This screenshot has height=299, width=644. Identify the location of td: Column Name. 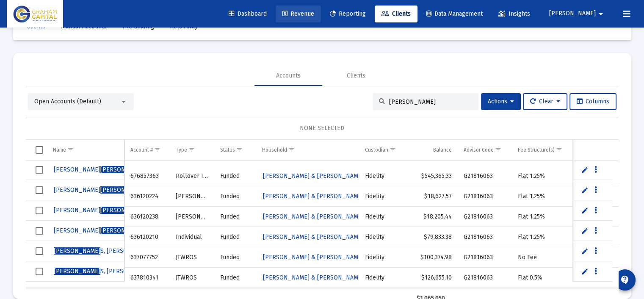
(86, 150).